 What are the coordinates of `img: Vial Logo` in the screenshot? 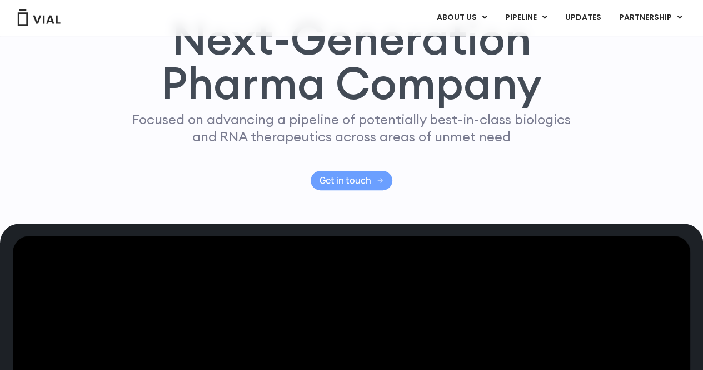 It's located at (39, 18).